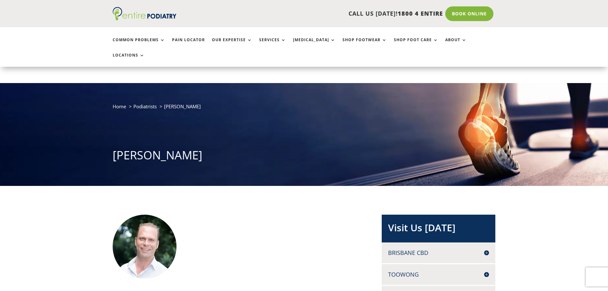 The width and height of the screenshot is (608, 291). What do you see at coordinates (129, 60) in the screenshot?
I see `a: Locations` at bounding box center [129, 60].